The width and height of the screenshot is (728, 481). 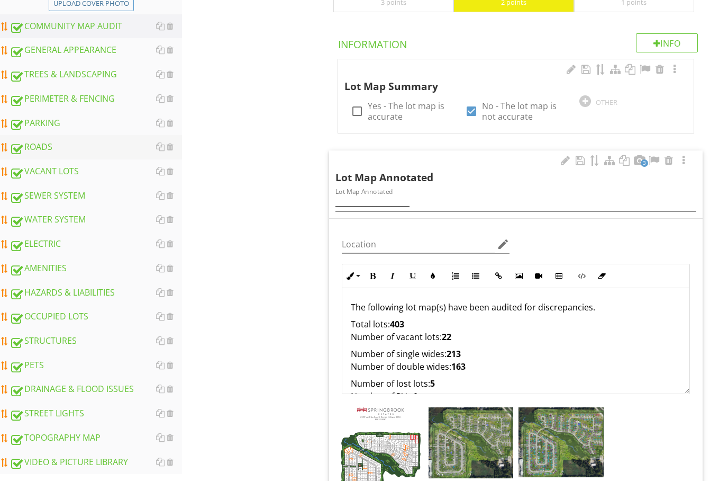 What do you see at coordinates (418, 244) in the screenshot?
I see `input: Location` at bounding box center [418, 244].